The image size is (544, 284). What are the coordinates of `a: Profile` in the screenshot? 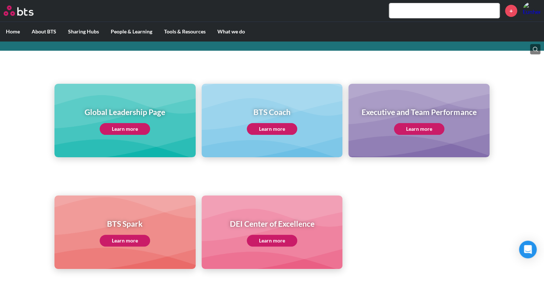 It's located at (531, 11).